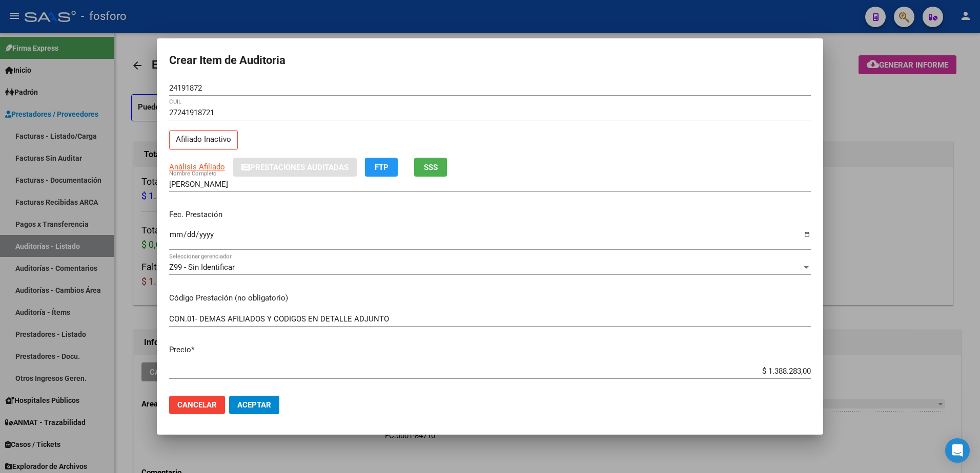  I want to click on h2: Crear Item de Auditoria, so click(490, 61).